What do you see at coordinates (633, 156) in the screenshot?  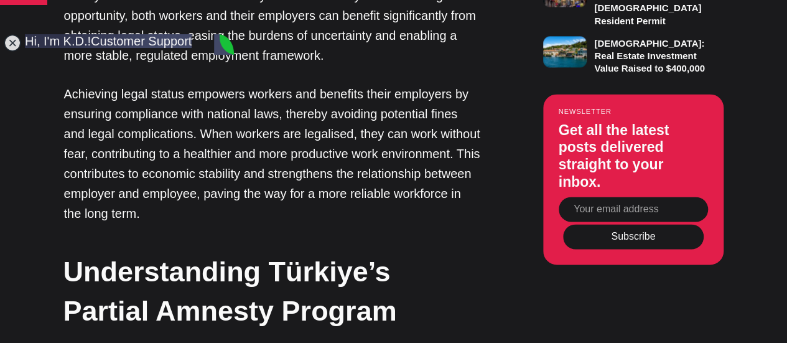 I see `h3: Get all the latest posts delivered straight to your inbox.` at bounding box center [633, 156].